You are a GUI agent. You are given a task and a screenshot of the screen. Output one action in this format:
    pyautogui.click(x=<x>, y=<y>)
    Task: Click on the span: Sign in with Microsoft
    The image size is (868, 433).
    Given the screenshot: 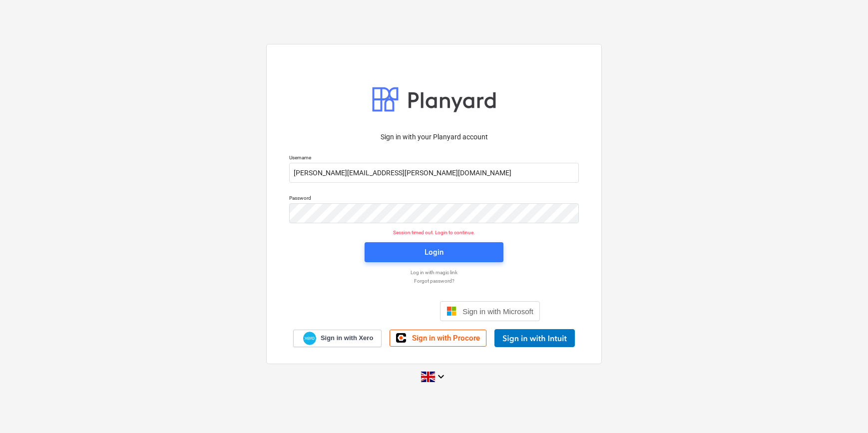 What is the action you would take?
    pyautogui.click(x=498, y=311)
    